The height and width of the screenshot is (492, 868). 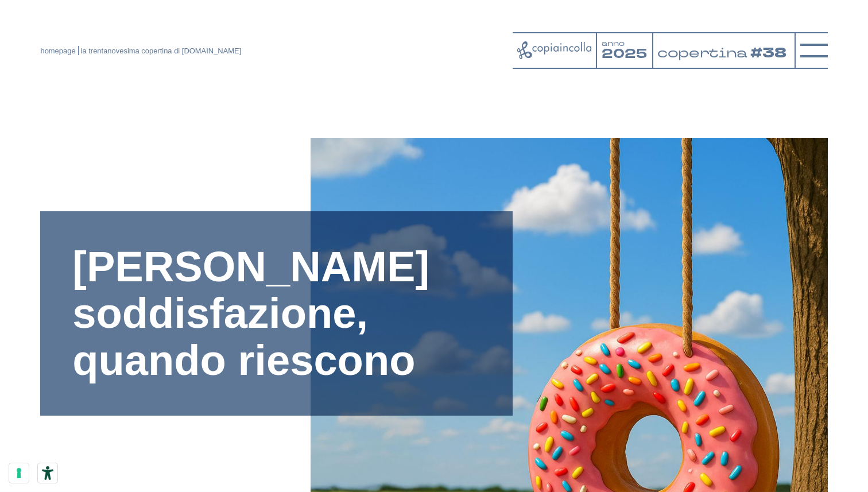 What do you see at coordinates (613, 44) in the screenshot?
I see `tspan: anno` at bounding box center [613, 44].